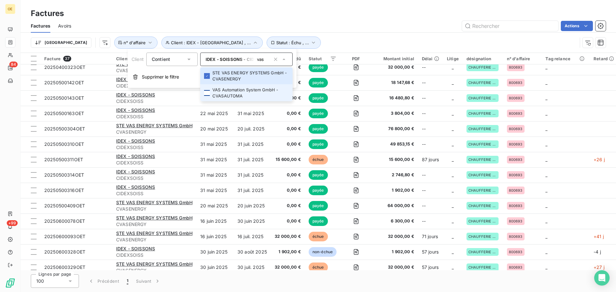 The image size is (616, 292). Describe the element at coordinates (13, 65) in the screenshot. I see `span: 84` at that location.